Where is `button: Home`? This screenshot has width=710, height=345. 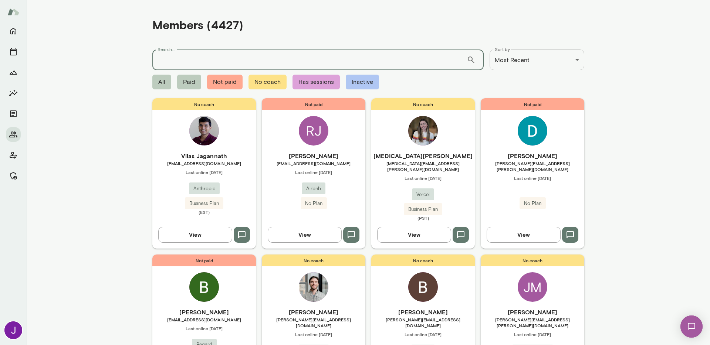 button: Home is located at coordinates (13, 31).